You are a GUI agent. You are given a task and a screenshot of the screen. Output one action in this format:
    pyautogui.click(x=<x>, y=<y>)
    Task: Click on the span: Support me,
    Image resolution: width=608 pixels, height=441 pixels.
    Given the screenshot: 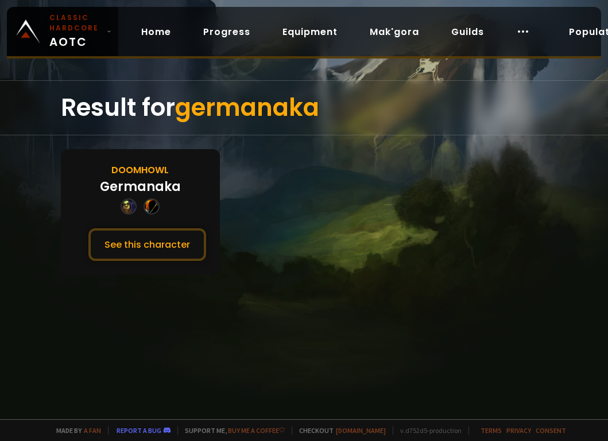 What is the action you would take?
    pyautogui.click(x=231, y=430)
    